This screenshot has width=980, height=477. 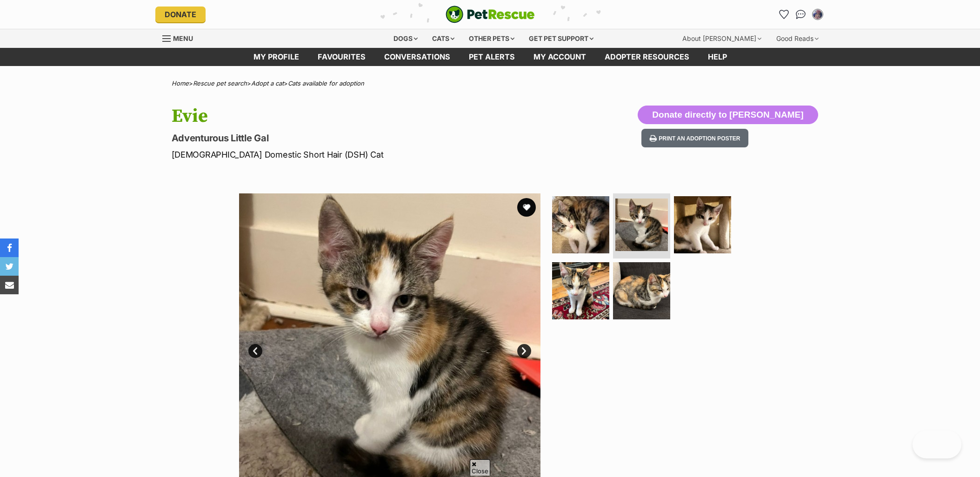 I want to click on button: Print an adoption poster, so click(x=694, y=138).